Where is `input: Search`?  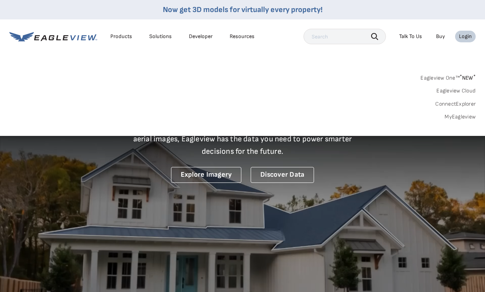 input: Search is located at coordinates (345, 37).